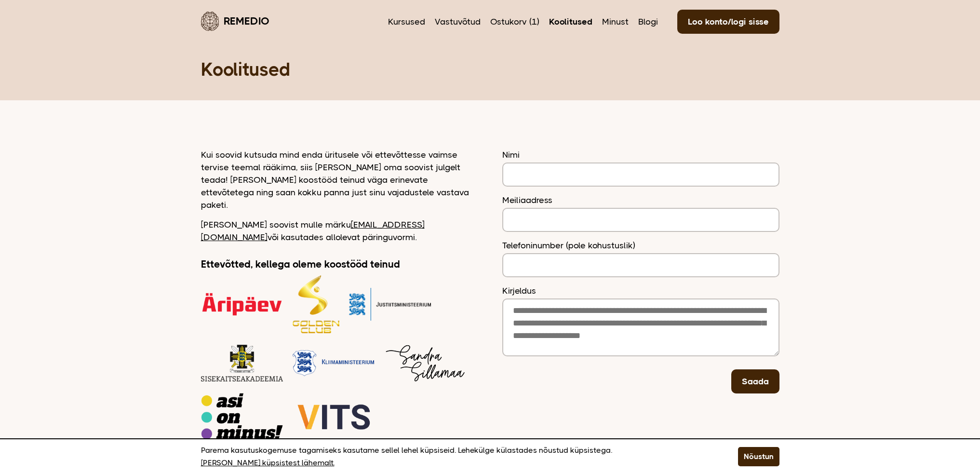  What do you see at coordinates (648, 21) in the screenshot?
I see `a: Blogi` at bounding box center [648, 21].